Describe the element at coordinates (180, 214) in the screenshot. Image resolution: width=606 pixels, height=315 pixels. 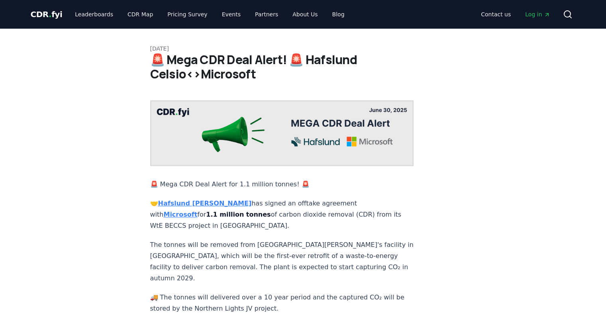
I see `strong: Microsoft` at that location.